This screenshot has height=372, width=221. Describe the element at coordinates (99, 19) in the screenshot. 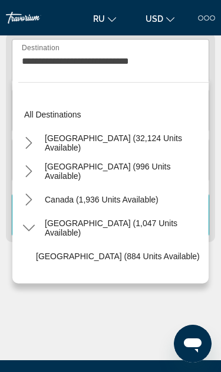

I see `span: ru` at that location.